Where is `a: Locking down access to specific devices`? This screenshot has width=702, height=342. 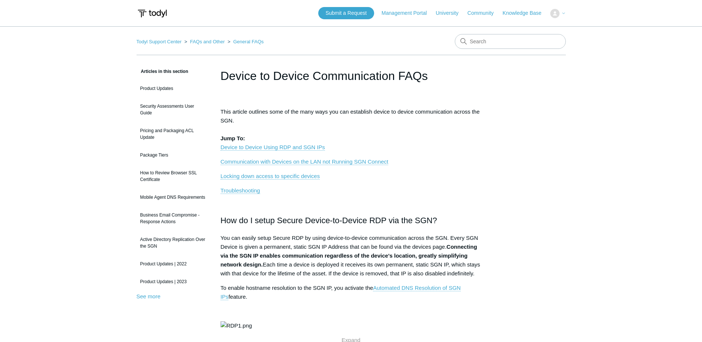
a: Locking down access to specific devices is located at coordinates (270, 176).